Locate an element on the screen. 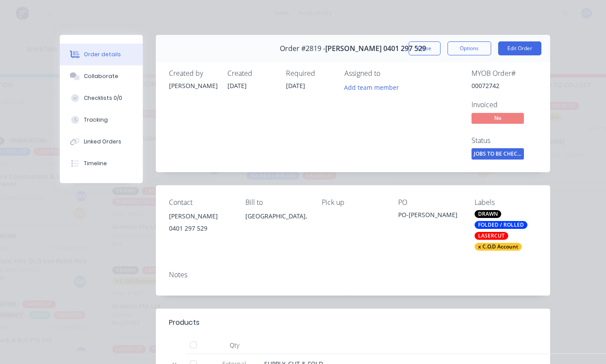 The width and height of the screenshot is (606, 364). button: Order details is located at coordinates (101, 55).